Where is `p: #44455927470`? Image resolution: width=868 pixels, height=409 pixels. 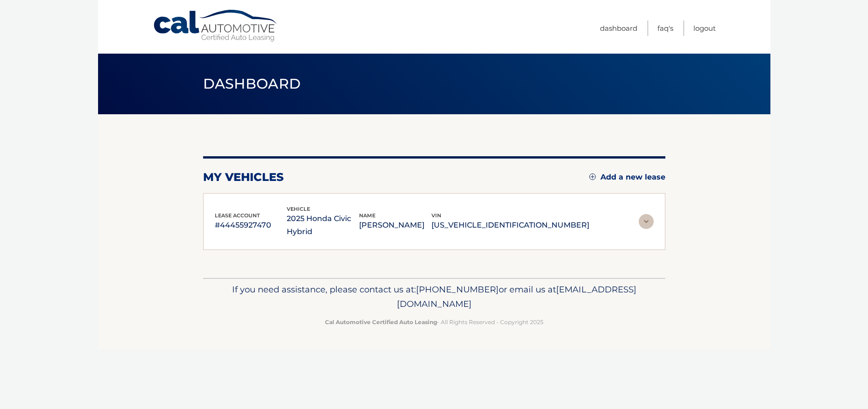
p: #44455927470 is located at coordinates (251, 225).